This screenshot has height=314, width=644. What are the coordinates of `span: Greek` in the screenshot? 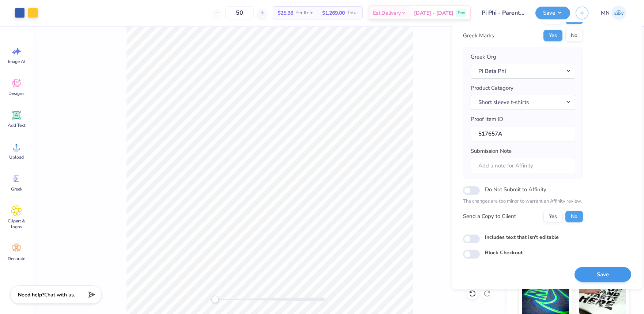 It's located at (16, 189).